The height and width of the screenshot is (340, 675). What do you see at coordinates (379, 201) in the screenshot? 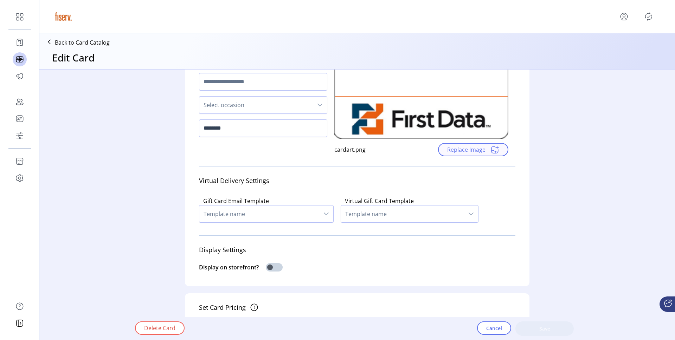
I see `label: Virtual Gift Card Template` at bounding box center [379, 201].